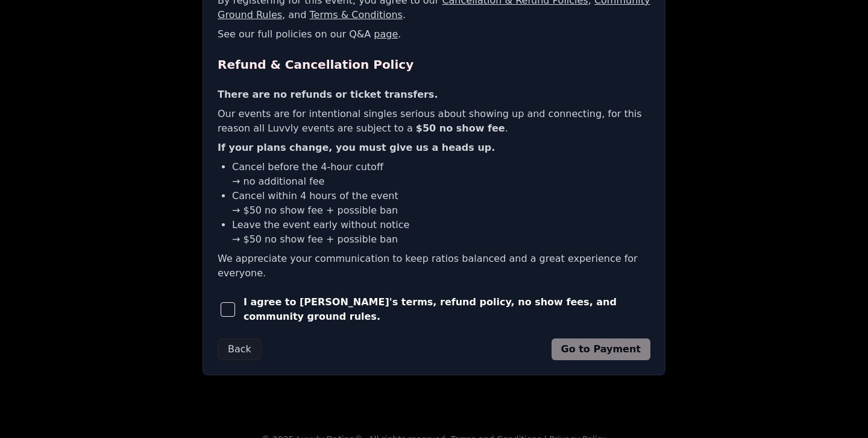 This screenshot has height=438, width=868. Describe the element at coordinates (434, 148) in the screenshot. I see `p: If your plans change, you must give us a heads up.` at that location.